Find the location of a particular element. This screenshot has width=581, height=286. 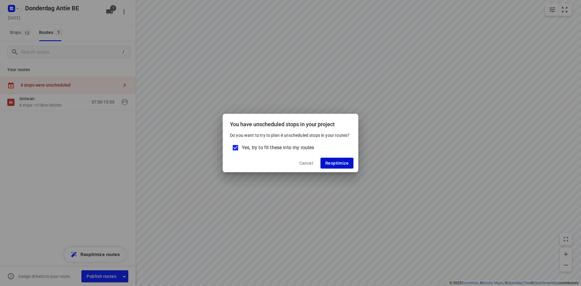

button: Reoptimize is located at coordinates (337, 163).